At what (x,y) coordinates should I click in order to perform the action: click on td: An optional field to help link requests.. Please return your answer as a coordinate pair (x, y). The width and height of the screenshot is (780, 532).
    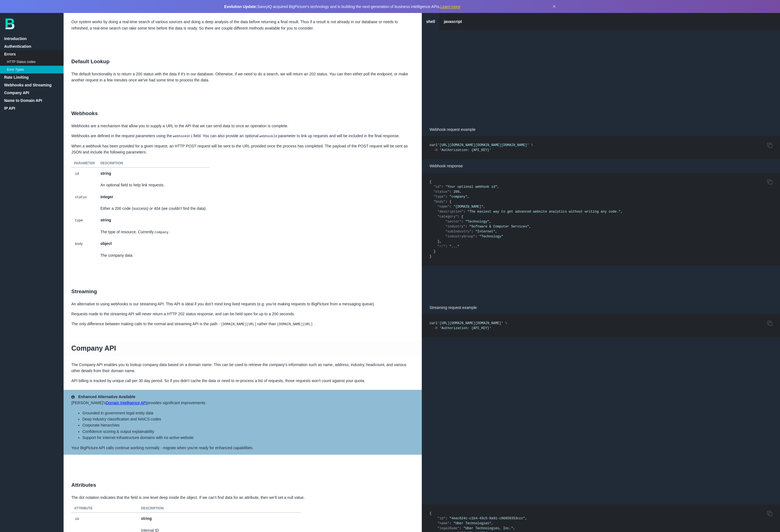
    Looking at the image, I should click on (154, 185).